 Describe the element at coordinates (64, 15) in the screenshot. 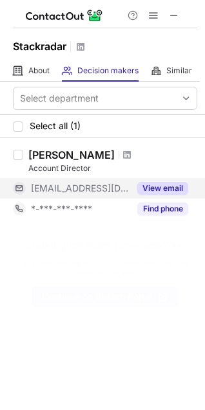

I see `img: ContactOut v5.3.10` at that location.